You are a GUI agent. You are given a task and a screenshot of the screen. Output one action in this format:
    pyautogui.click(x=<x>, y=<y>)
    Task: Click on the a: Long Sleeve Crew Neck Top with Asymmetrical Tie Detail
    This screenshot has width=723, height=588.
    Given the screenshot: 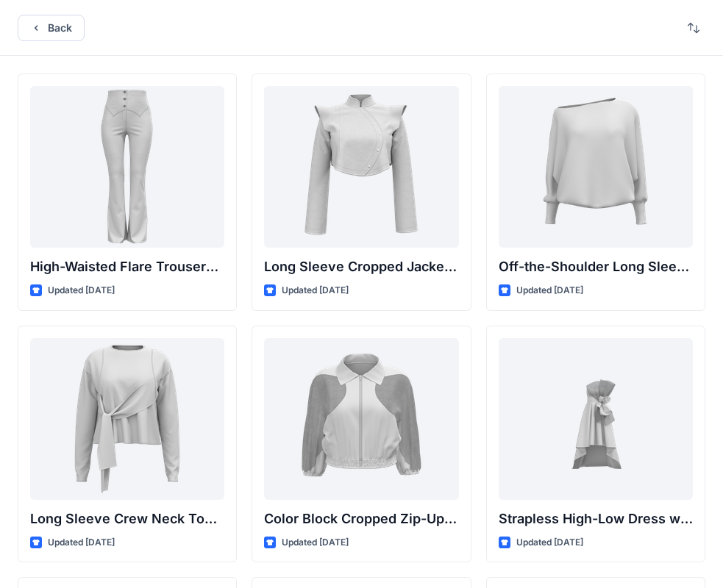 What is the action you would take?
    pyautogui.click(x=127, y=419)
    